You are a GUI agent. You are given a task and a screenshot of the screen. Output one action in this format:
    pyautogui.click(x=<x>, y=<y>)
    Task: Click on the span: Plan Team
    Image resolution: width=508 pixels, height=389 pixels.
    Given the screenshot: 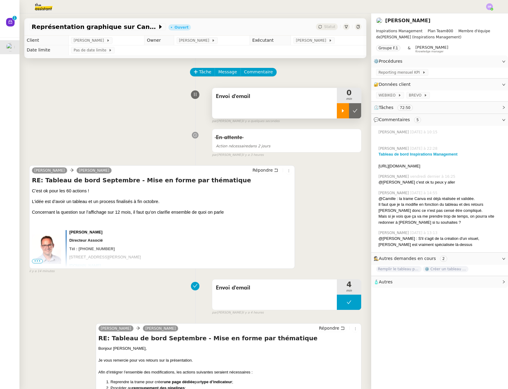 What is the action you would take?
    pyautogui.click(x=437, y=31)
    